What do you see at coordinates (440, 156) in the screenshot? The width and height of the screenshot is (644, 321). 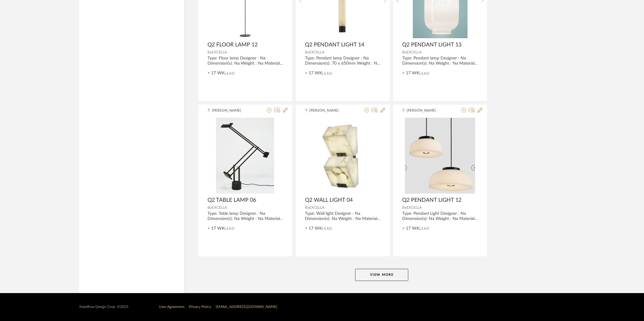 I see `img: Q2 PENDANT LIGHT 12` at bounding box center [440, 156].